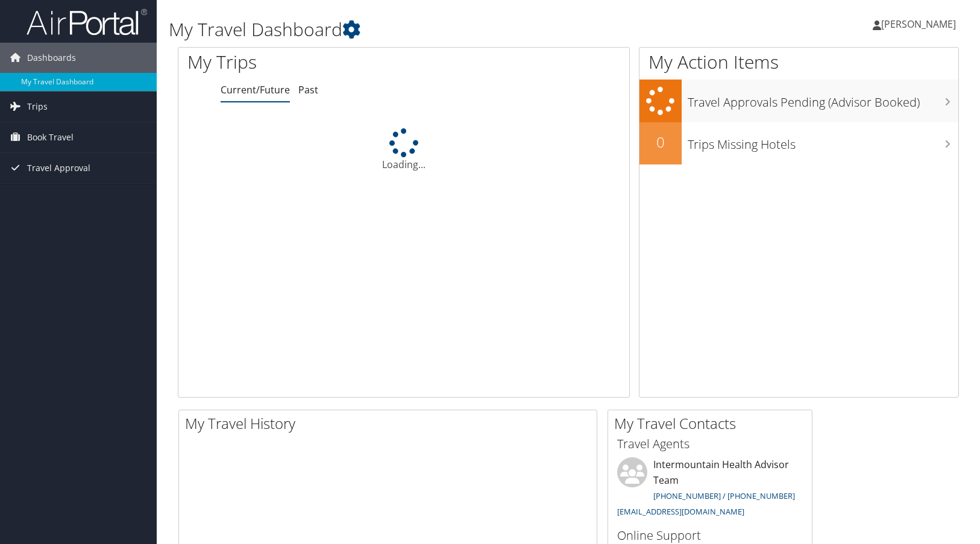 This screenshot has height=544, width=980. What do you see at coordinates (38, 107) in the screenshot?
I see `span: Trips` at bounding box center [38, 107].